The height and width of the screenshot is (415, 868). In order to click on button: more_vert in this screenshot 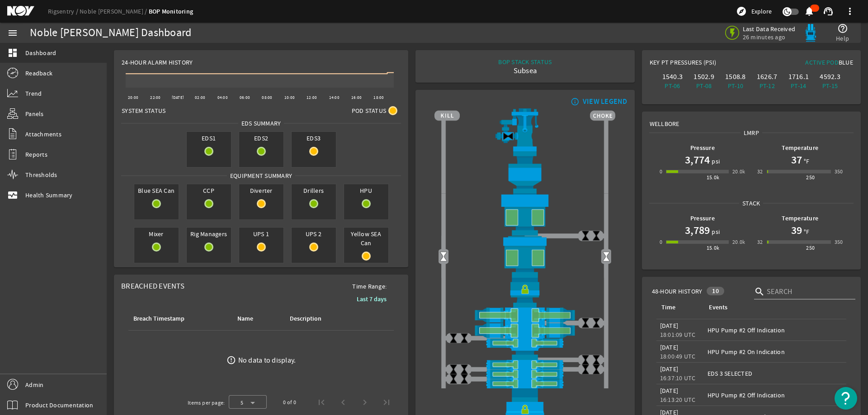, I will do `click(850, 11)`.